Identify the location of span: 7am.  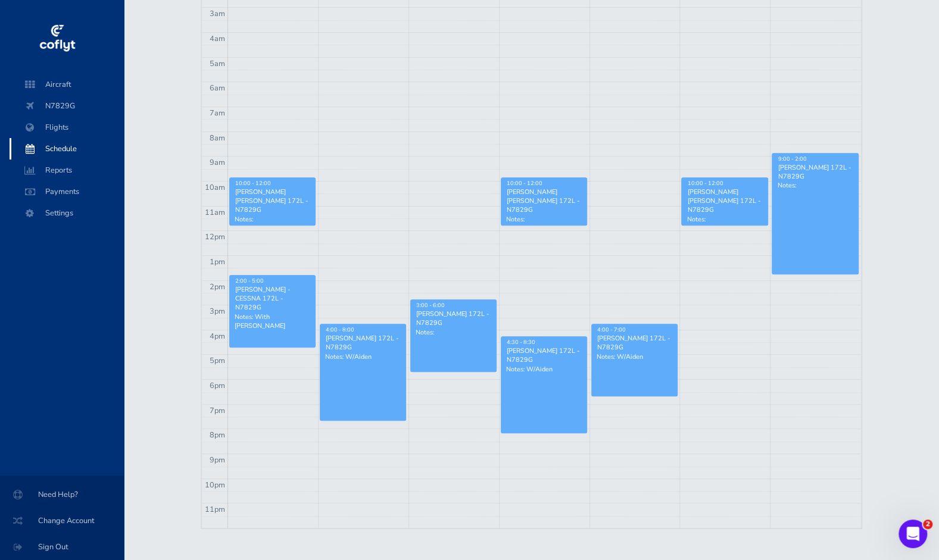
(218, 113).